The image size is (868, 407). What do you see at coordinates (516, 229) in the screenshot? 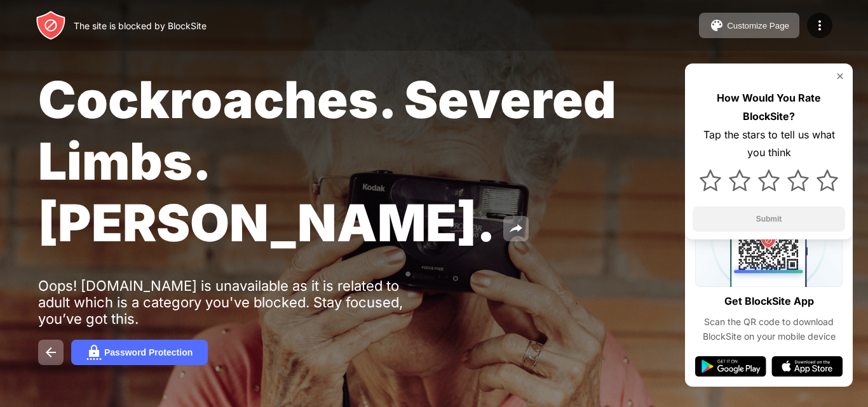
I see `img: share.svg` at bounding box center [516, 229].